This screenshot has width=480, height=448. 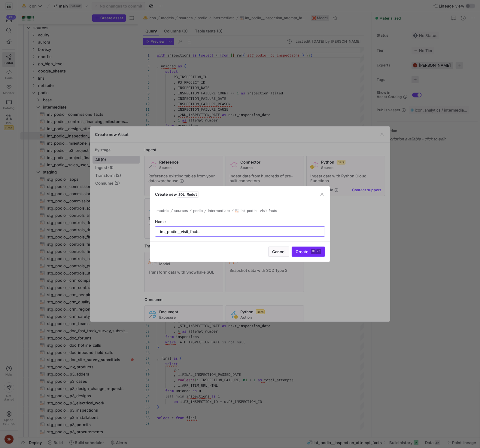 I want to click on button: podio, so click(x=198, y=211).